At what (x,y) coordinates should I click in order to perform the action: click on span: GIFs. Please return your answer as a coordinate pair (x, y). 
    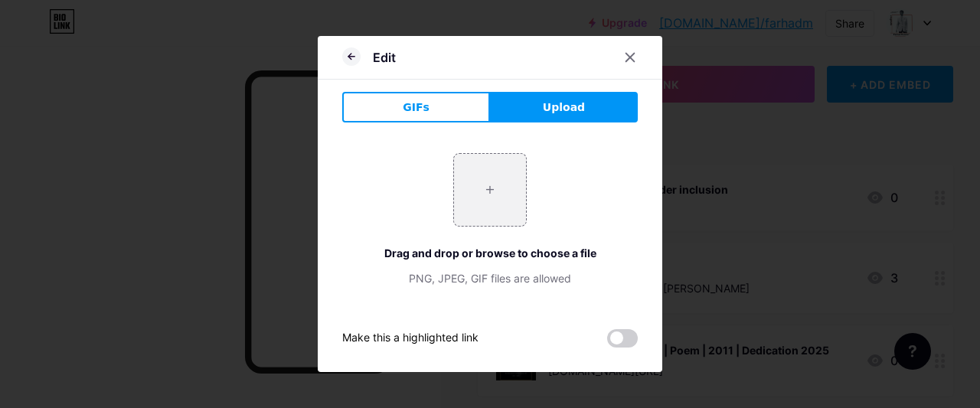
    Looking at the image, I should click on (416, 107).